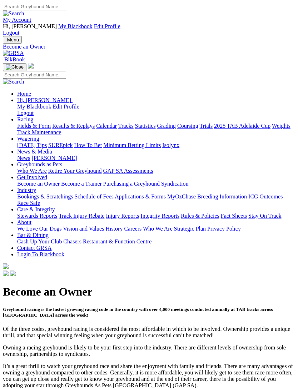  What do you see at coordinates (149, 332) in the screenshot?
I see `p: Of the three codes, greyhound racing is considered the most affordable in which to be involved. O...` at bounding box center [149, 332].